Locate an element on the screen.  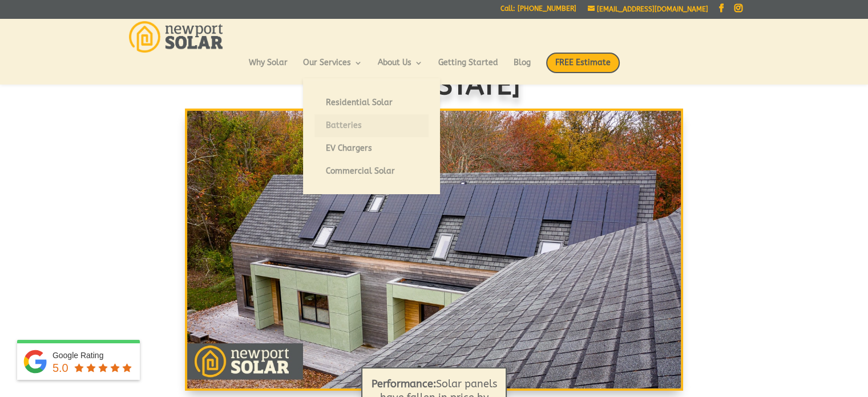
a: Commercial Solar is located at coordinates (372, 171).